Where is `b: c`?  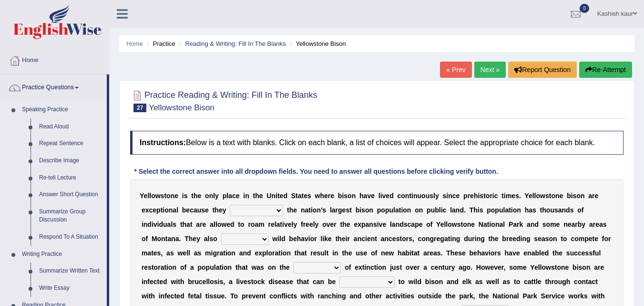 b: c is located at coordinates (496, 195).